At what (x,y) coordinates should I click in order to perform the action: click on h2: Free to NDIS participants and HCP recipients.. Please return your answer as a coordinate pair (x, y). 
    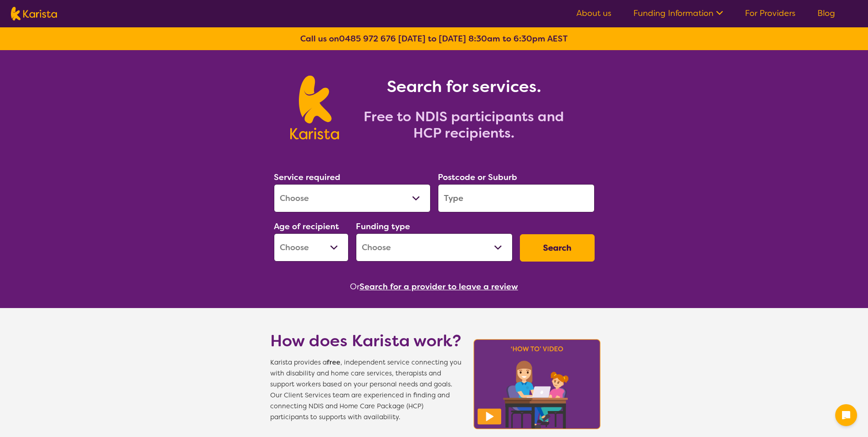
    Looking at the image, I should click on (464, 125).